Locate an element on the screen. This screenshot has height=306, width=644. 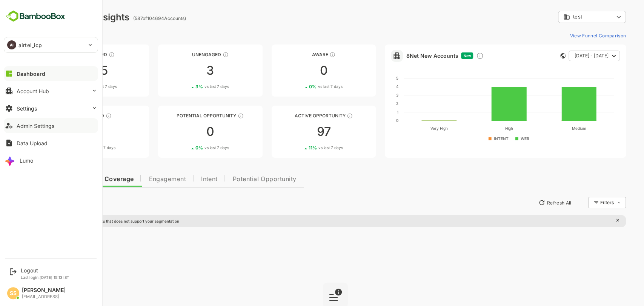
img: BambooboxFullLogoMark.5f36c76dfaba33ec1ec1367b70bb1252.svg is located at coordinates (36, 17).